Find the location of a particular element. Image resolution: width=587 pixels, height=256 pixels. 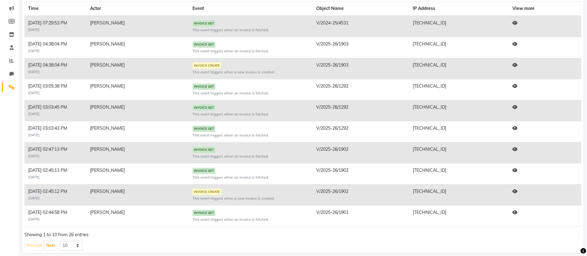

td: V/2024-25/4531 is located at coordinates (361, 26).